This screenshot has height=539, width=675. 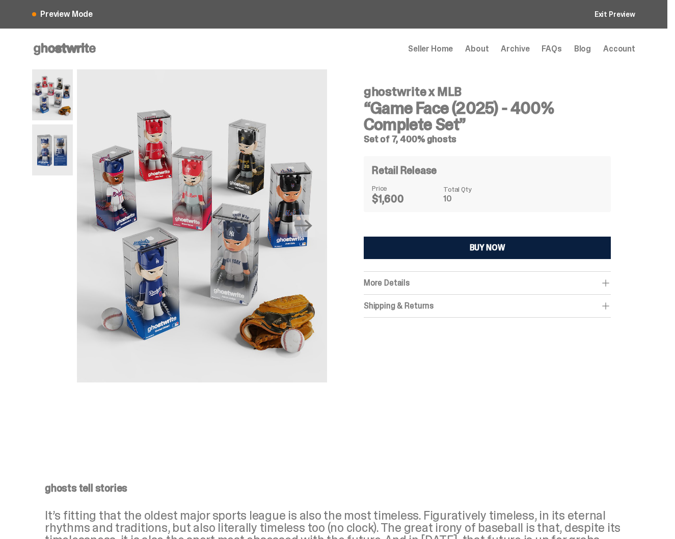 What do you see at coordinates (477, 49) in the screenshot?
I see `a: About` at bounding box center [477, 49].